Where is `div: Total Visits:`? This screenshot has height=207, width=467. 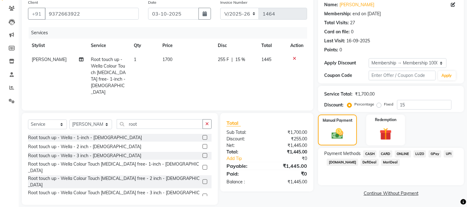 div: Total Visits: is located at coordinates (337, 23).